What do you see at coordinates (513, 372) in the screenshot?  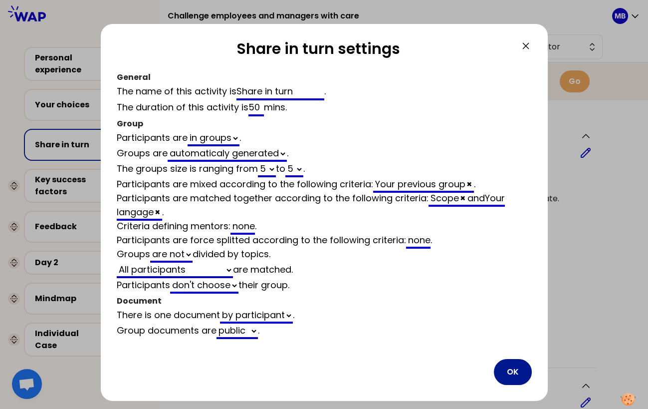 I see `button: OK` at bounding box center [513, 372].